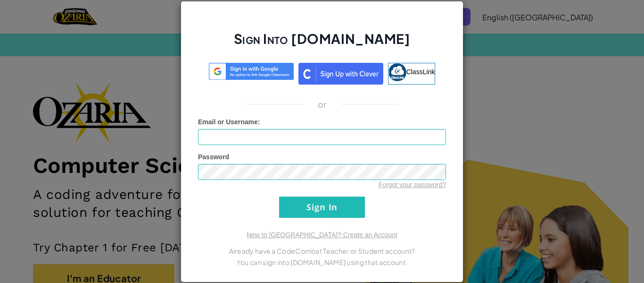 Image resolution: width=644 pixels, height=283 pixels. Describe the element at coordinates (322, 206) in the screenshot. I see `input: Sign In` at that location.